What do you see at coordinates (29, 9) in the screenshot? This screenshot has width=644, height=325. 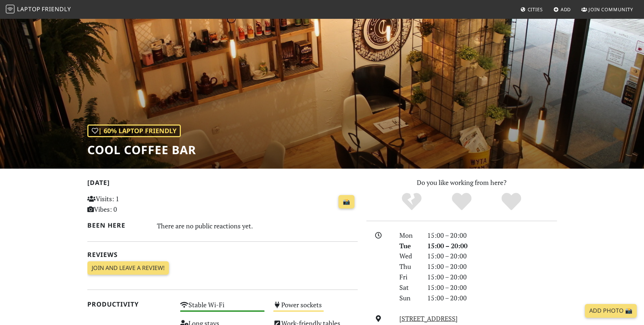 I see `span: Laptop` at bounding box center [29, 9].